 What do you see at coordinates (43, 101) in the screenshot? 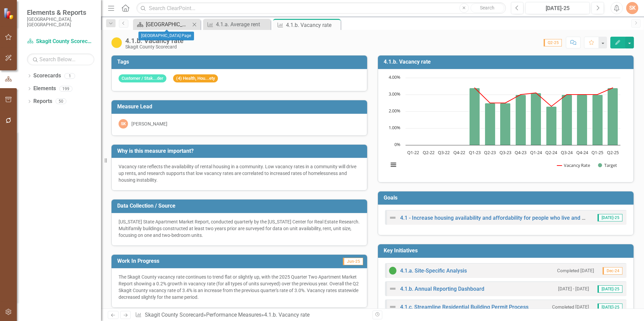
I see `a: Reports` at bounding box center [43, 101].